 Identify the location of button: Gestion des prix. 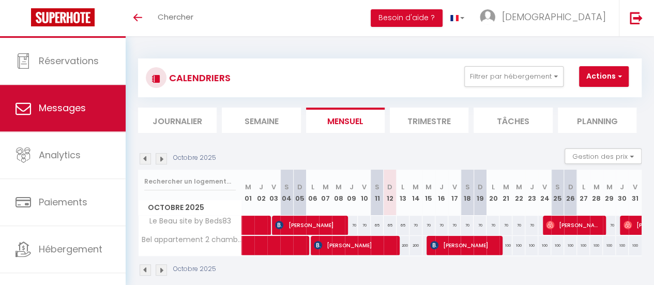
(603, 156).